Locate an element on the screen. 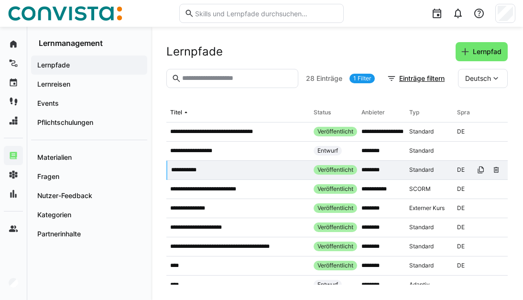 This screenshot has width=523, height=300. div: Typ is located at coordinates (414, 112).